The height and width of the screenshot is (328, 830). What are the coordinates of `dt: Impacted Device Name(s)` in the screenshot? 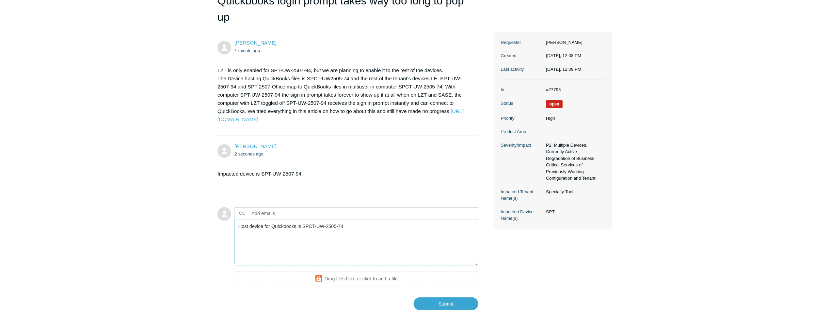 It's located at (522, 215).